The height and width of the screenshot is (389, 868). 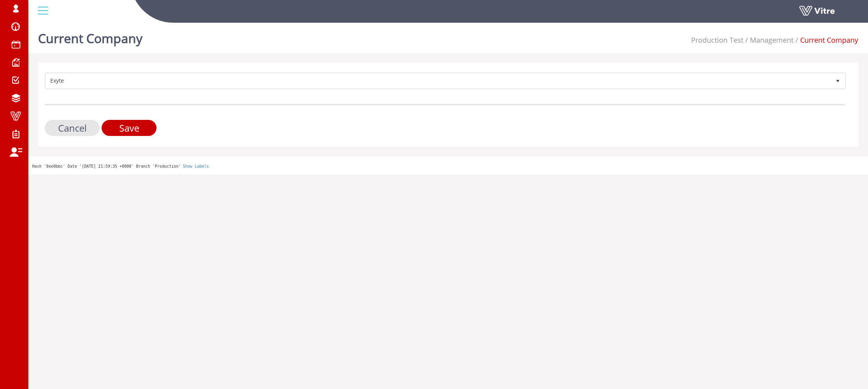 I want to click on input: Cancel, so click(x=72, y=128).